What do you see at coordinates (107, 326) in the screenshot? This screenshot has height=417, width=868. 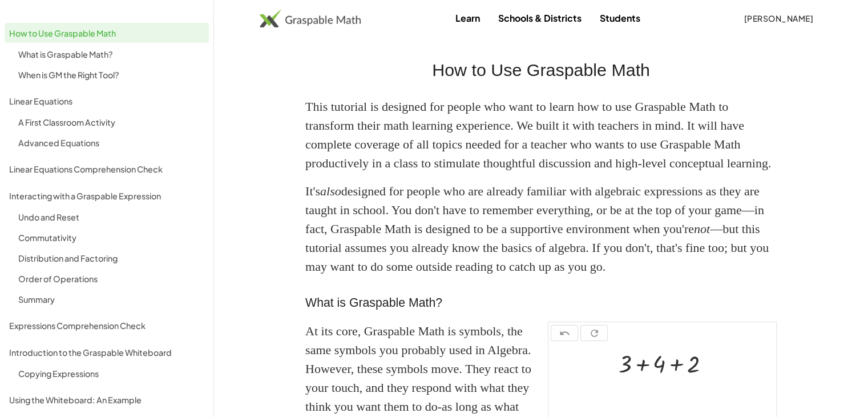 I see `div: Expressions Comprehension Check` at bounding box center [107, 326].